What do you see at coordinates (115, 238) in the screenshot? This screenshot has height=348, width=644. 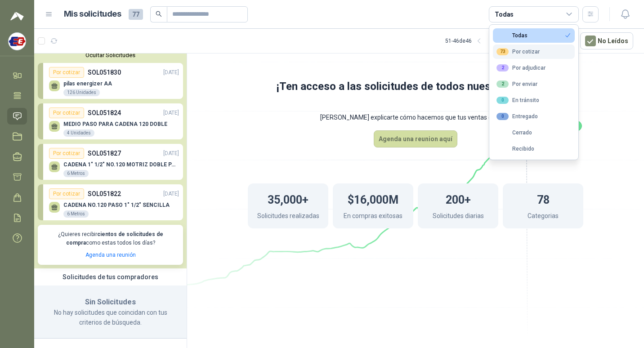 I see `b: cientos de solicitudes de compra` at bounding box center [115, 238].